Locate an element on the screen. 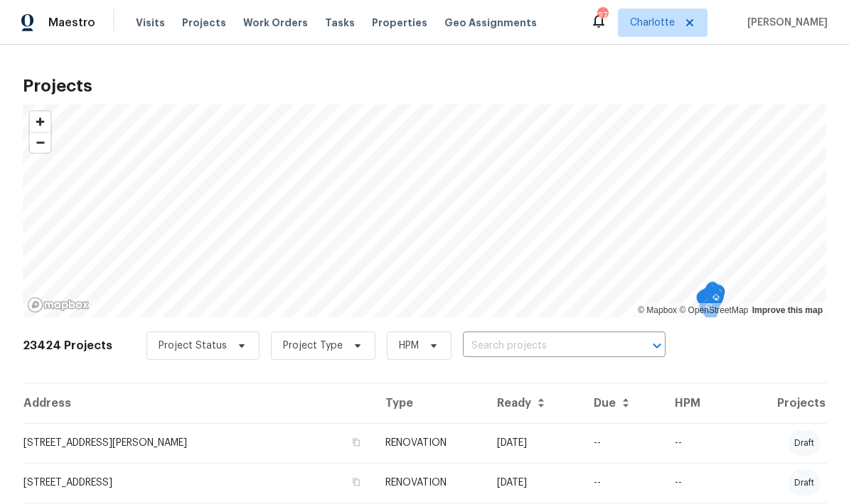  span: Maestro is located at coordinates (71, 22).